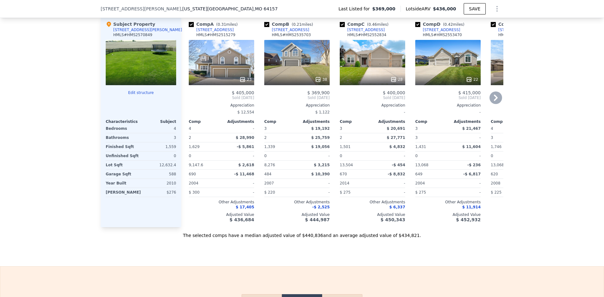  What do you see at coordinates (322, 112) in the screenshot?
I see `span: $ 1,122` at bounding box center [322, 112].